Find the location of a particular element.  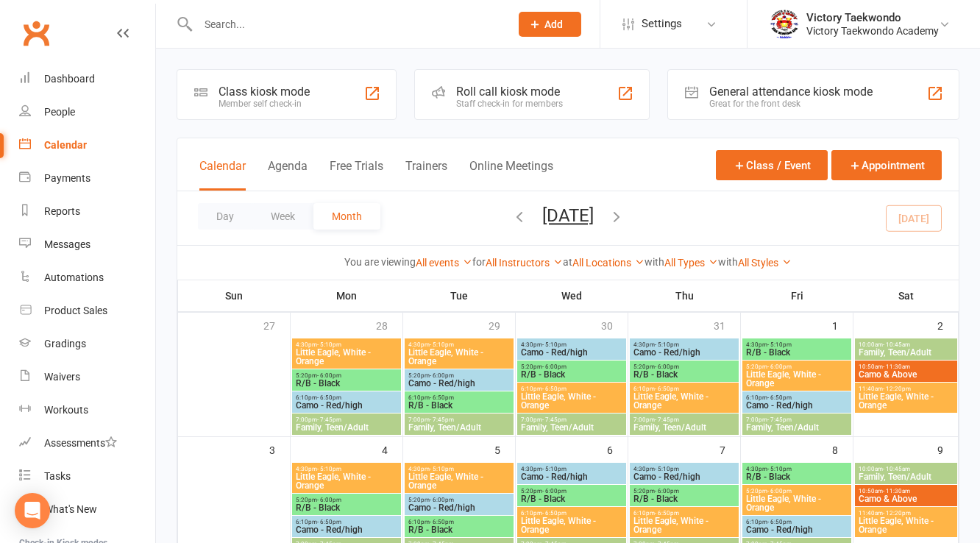

th: Sat is located at coordinates (906, 296).